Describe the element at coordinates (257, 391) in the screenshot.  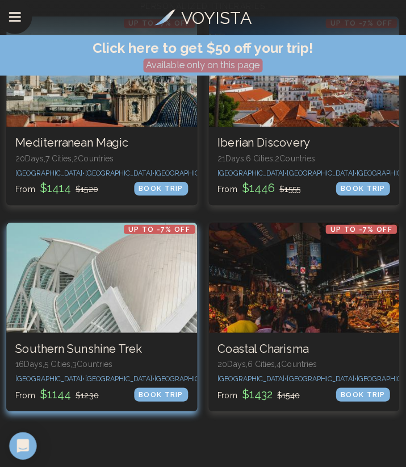
I see `span: $ 1432` at that location.